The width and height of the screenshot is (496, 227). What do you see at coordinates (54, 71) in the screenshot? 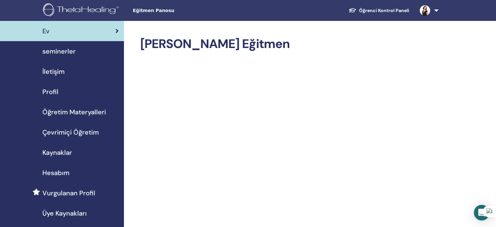
I see `span: İletişim` at bounding box center [54, 71].